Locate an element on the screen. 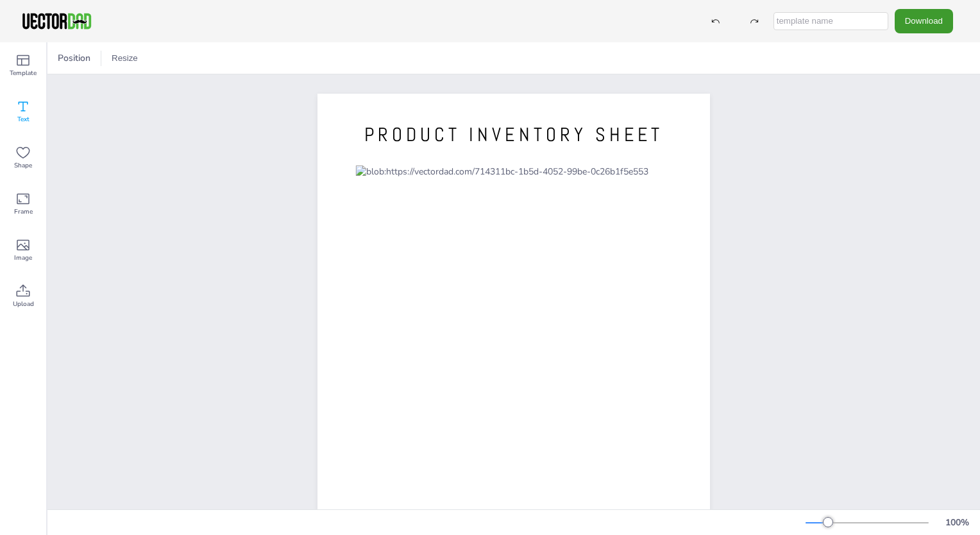  span: PRODUCT INVENTORY SHEET is located at coordinates (514, 135).